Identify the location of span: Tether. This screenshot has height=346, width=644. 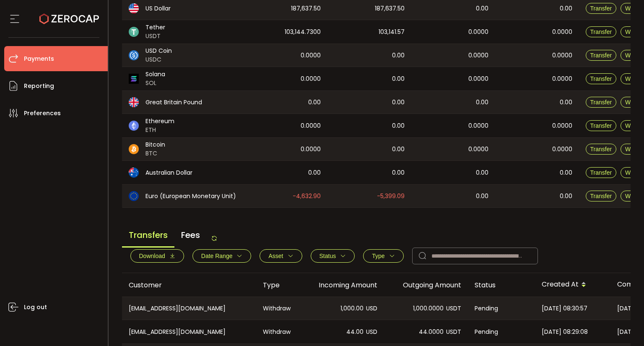
(155, 27).